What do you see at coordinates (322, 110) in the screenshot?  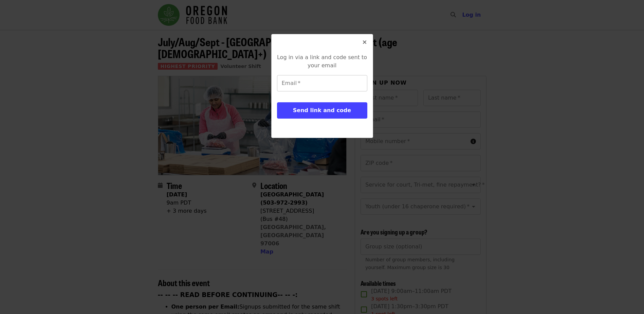 I see `button: Send link and code` at bounding box center [322, 110].